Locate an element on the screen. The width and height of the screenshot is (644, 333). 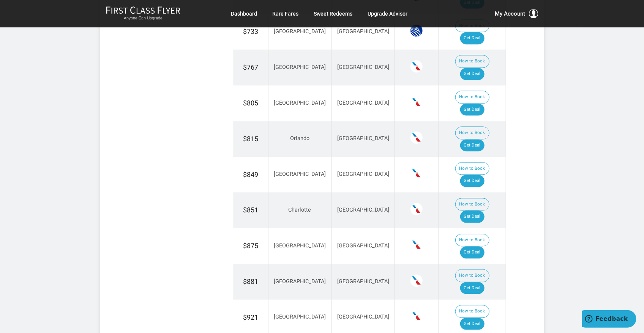
span: $849 is located at coordinates (251, 175).